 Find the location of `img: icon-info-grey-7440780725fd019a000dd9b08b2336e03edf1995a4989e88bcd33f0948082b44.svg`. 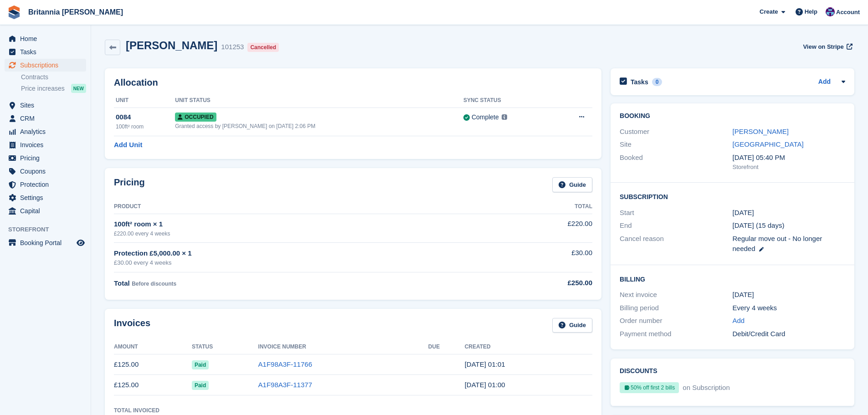

img: icon-info-grey-7440780725fd019a000dd9b08b2336e03edf1995a4989e88bcd33f0948082b44.svg is located at coordinates (505, 117).